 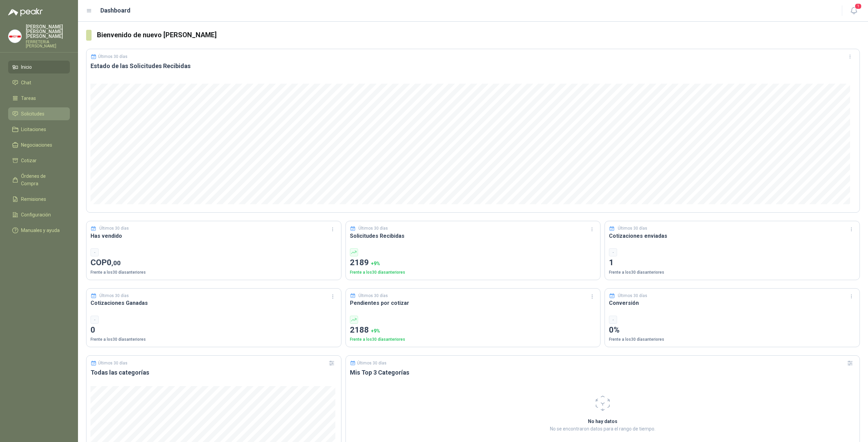 I want to click on h3: Cotizaciones enviadas, so click(x=732, y=236).